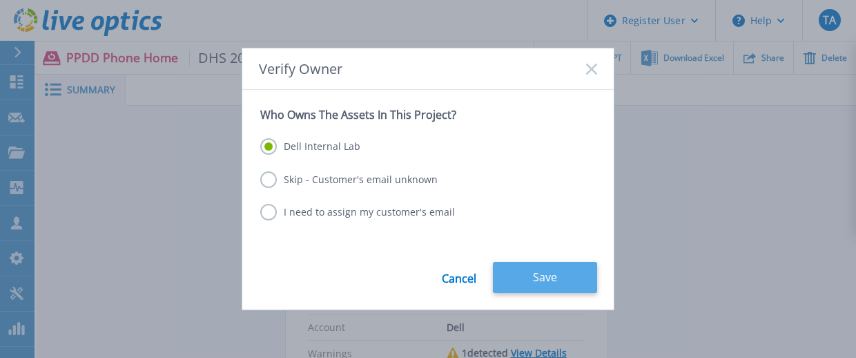 The width and height of the screenshot is (856, 358). I want to click on label: Dell Internal Lab, so click(310, 146).